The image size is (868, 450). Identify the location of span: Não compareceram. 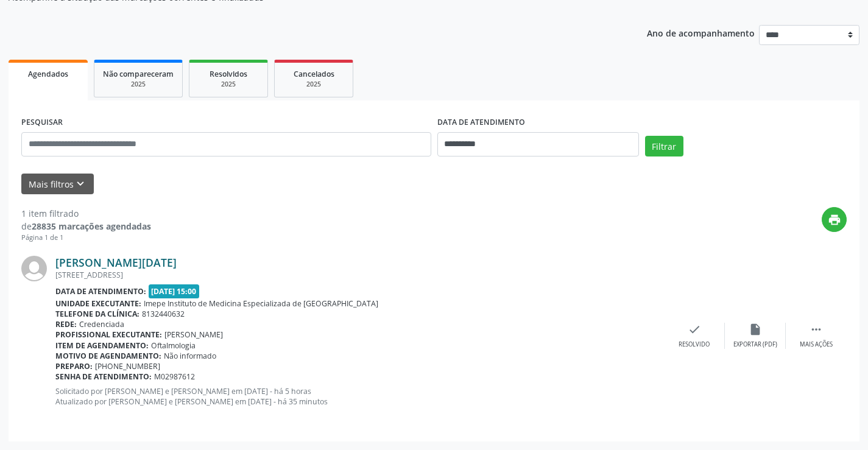
(138, 74).